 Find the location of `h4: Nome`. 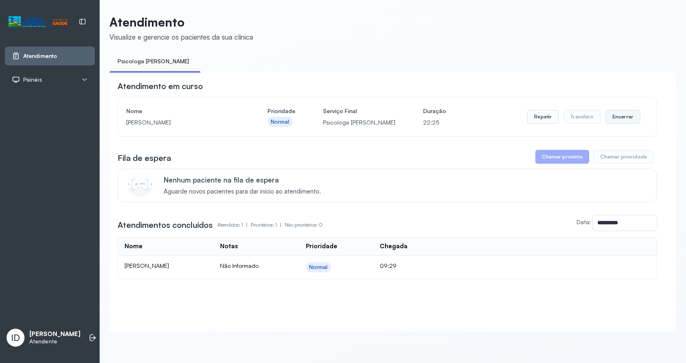

h4: Nome is located at coordinates (183, 111).